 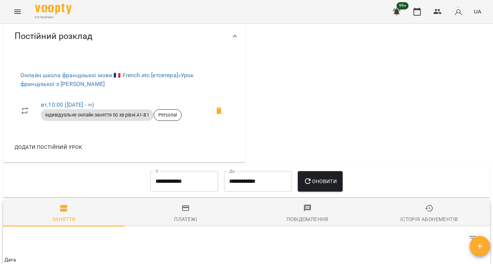 I want to click on div: Заняття, so click(x=64, y=220).